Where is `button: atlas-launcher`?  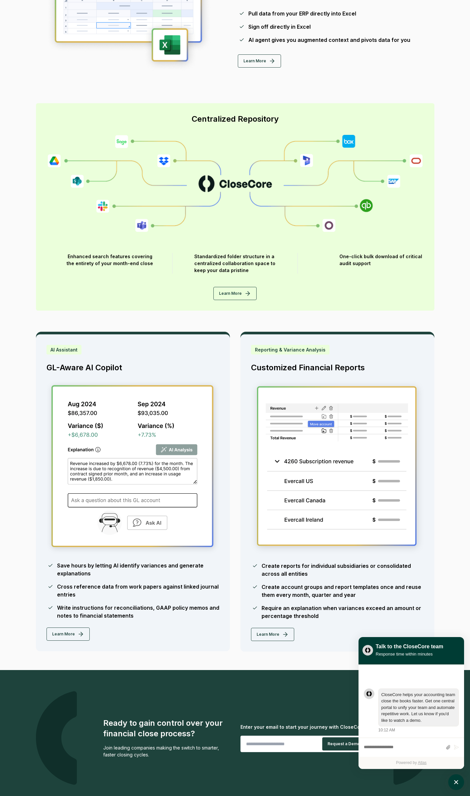
button: atlas-launcher is located at coordinates (456, 782).